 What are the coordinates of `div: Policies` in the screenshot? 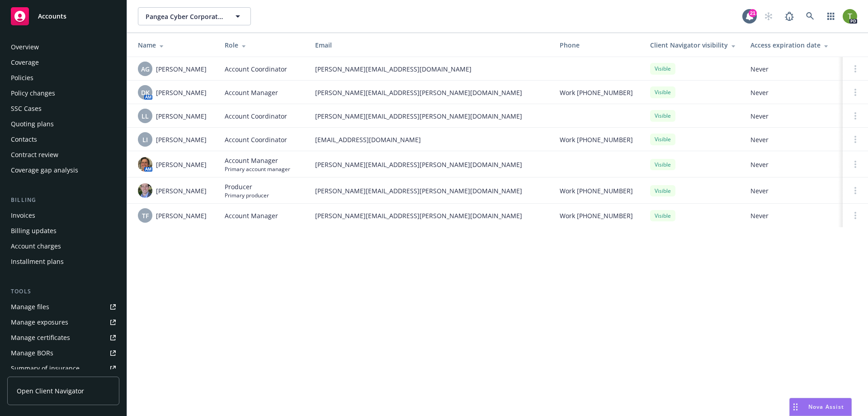 It's located at (22, 78).